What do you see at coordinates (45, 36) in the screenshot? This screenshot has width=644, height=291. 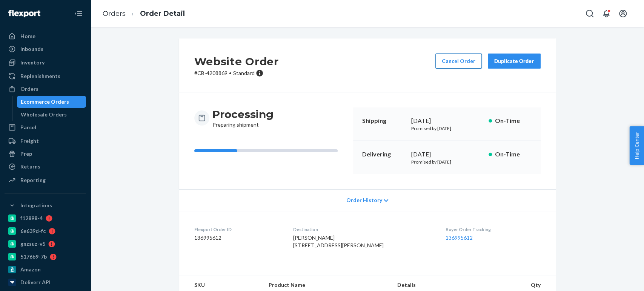 I see `a: Home` at bounding box center [45, 36].